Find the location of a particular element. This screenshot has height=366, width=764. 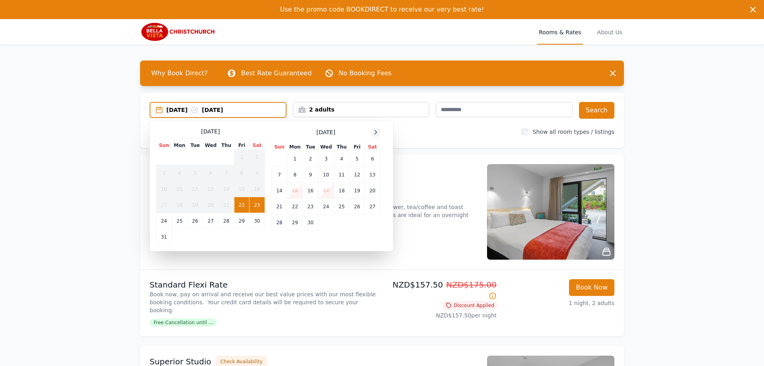

span: Why Book Direct? is located at coordinates (179, 73).